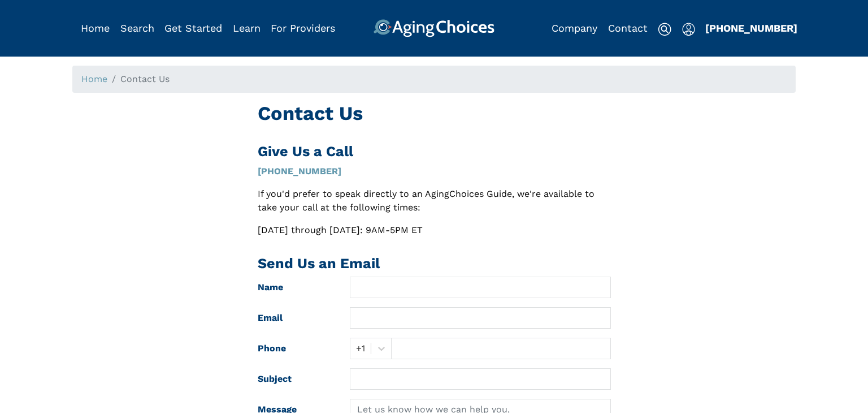  I want to click on span: Contact Us, so click(145, 78).